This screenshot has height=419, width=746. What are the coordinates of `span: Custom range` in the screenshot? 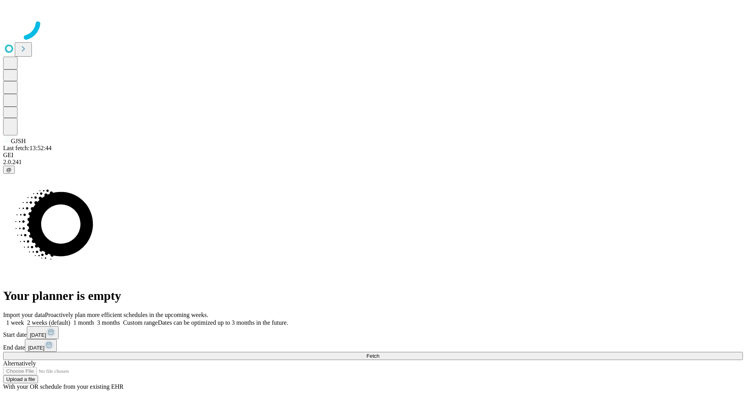 It's located at (140, 323).